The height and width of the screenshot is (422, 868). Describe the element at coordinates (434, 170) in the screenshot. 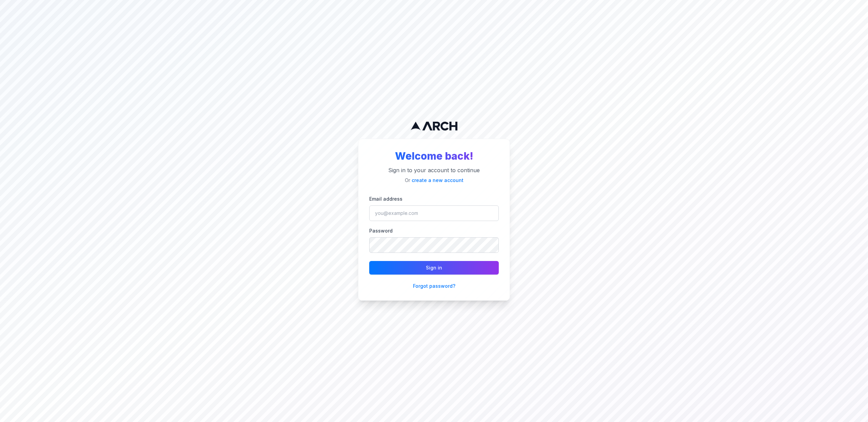

I see `p: Sign in to your account to continue` at that location.